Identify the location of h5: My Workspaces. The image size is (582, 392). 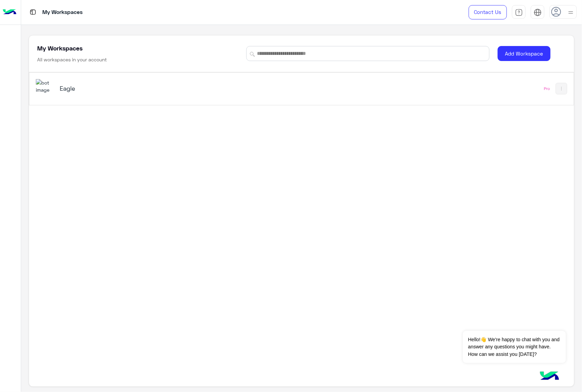
(60, 48).